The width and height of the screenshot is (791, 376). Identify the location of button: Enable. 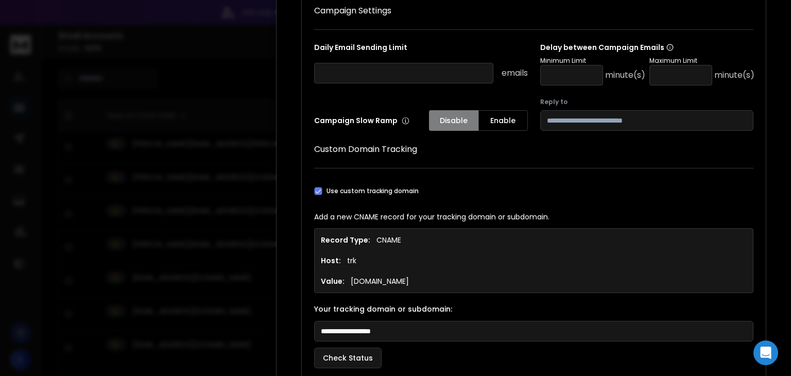
(503, 121).